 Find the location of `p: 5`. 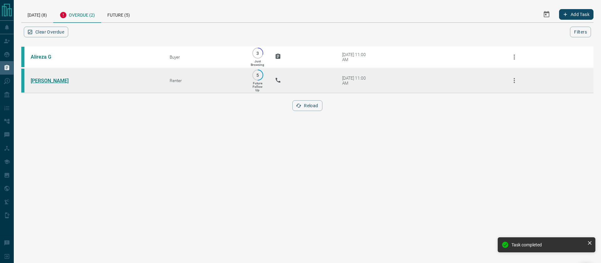

p: 5 is located at coordinates (258, 75).